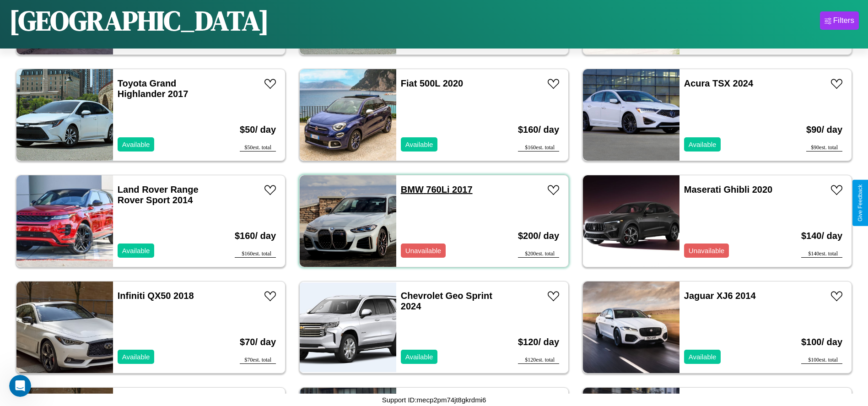 This screenshot has height=406, width=868. I want to click on h3: $ 120 / day, so click(539, 342).